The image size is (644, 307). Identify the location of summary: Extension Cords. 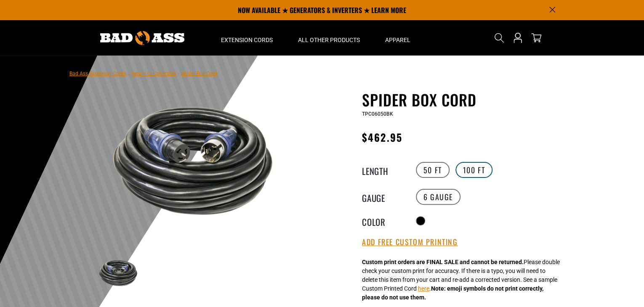
(246, 38).